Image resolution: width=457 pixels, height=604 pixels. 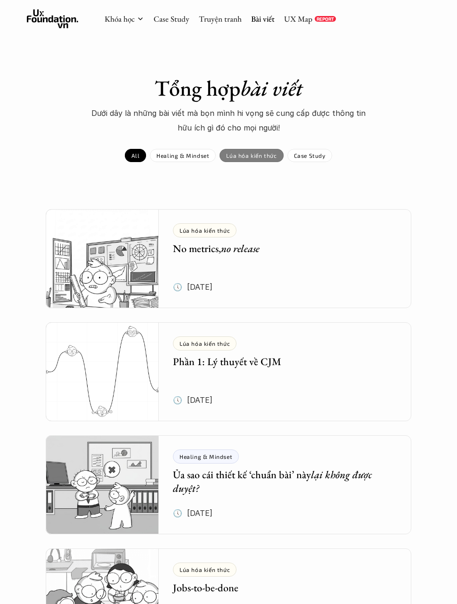 I want to click on p: Case Study, so click(x=309, y=155).